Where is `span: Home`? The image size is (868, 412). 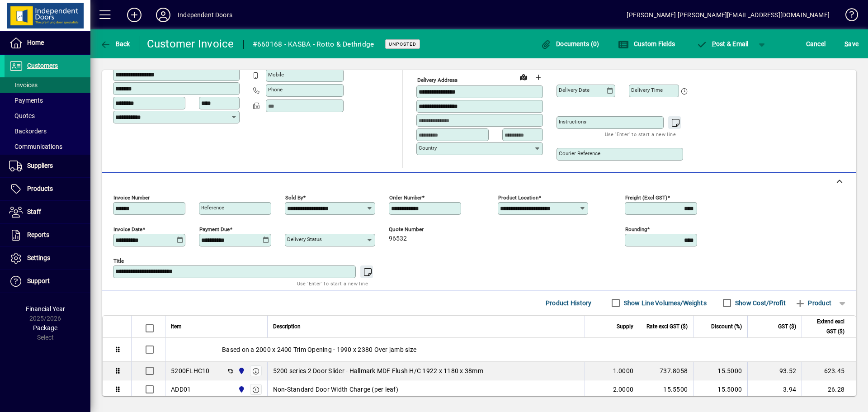
span: Home is located at coordinates (36, 43).